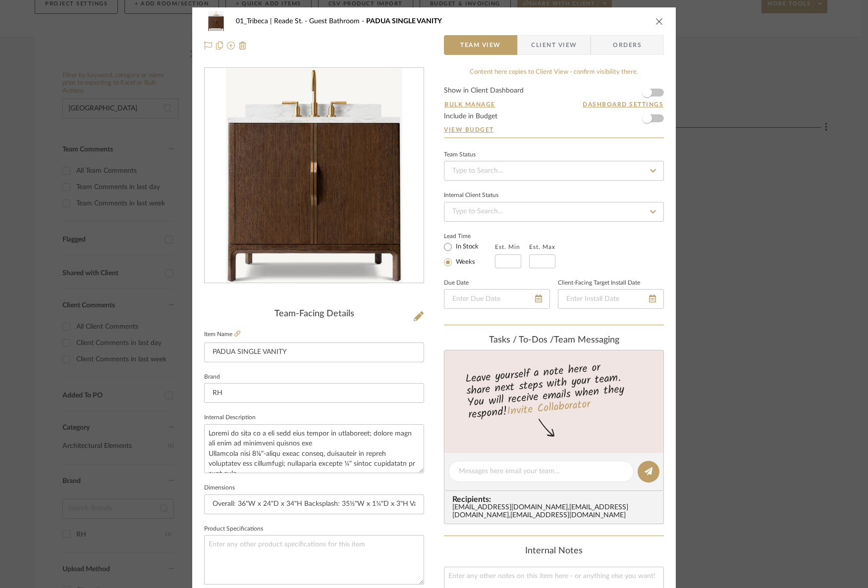 The height and width of the screenshot is (588, 868). I want to click on label: Internal Description, so click(230, 418).